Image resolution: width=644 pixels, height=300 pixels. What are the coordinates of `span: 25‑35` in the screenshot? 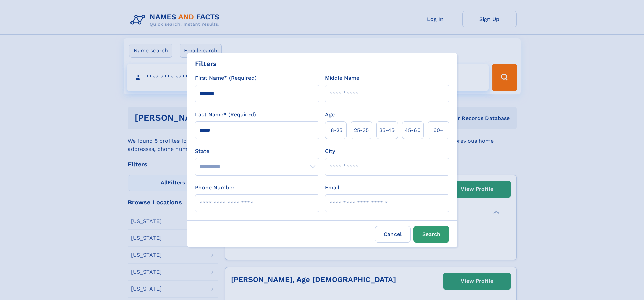 It's located at (361, 130).